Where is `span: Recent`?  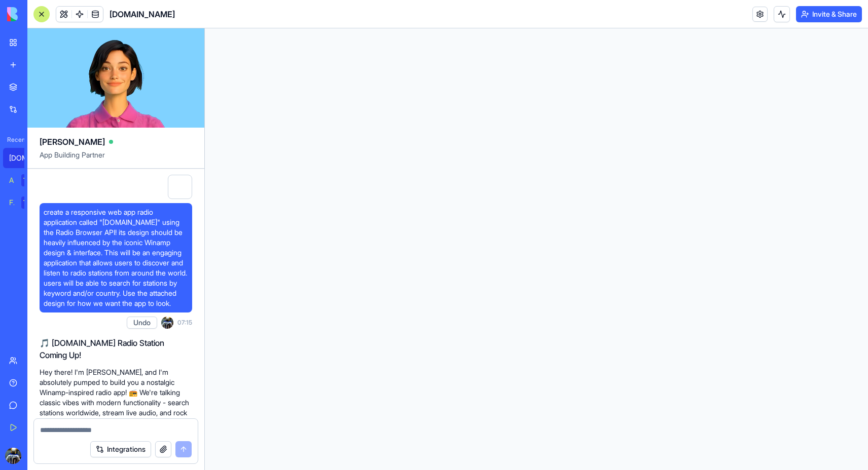 span: Recent is located at coordinates (14, 140).